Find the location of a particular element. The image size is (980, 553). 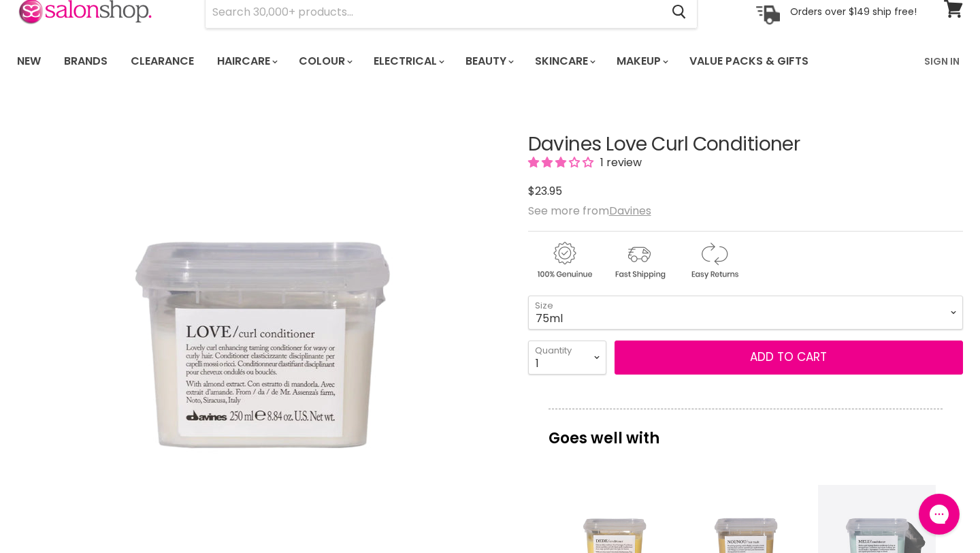

span: Add to cart is located at coordinates (789, 356).